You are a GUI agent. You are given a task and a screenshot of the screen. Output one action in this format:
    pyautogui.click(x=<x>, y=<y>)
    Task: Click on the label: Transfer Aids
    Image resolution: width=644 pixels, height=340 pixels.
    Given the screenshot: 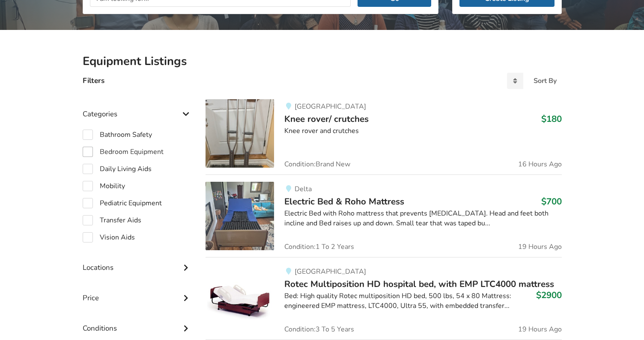 What is the action you would take?
    pyautogui.click(x=112, y=220)
    